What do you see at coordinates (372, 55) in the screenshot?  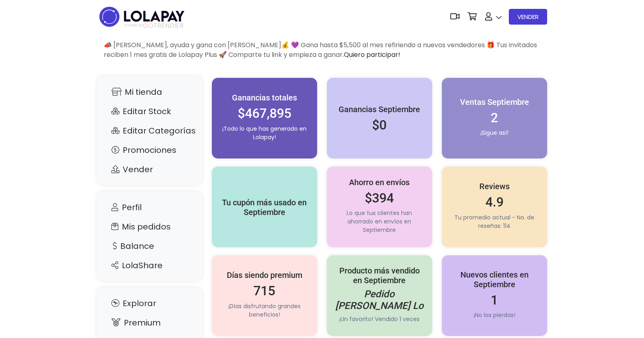 I see `a: Quiero participar!` at bounding box center [372, 55].